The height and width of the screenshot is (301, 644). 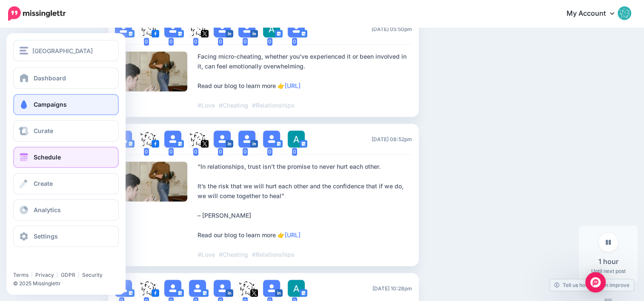 What do you see at coordinates (608, 262) in the screenshot?
I see `span: 1 hour` at bounding box center [608, 262].